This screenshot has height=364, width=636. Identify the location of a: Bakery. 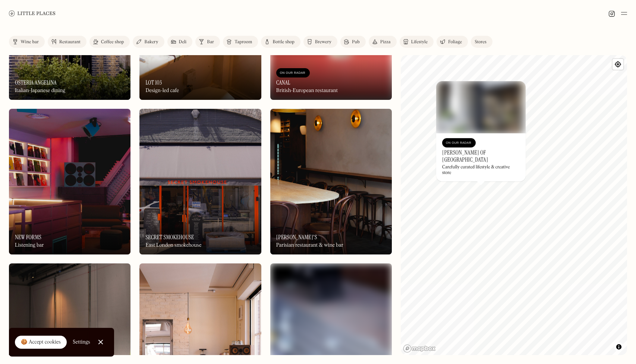
(148, 42).